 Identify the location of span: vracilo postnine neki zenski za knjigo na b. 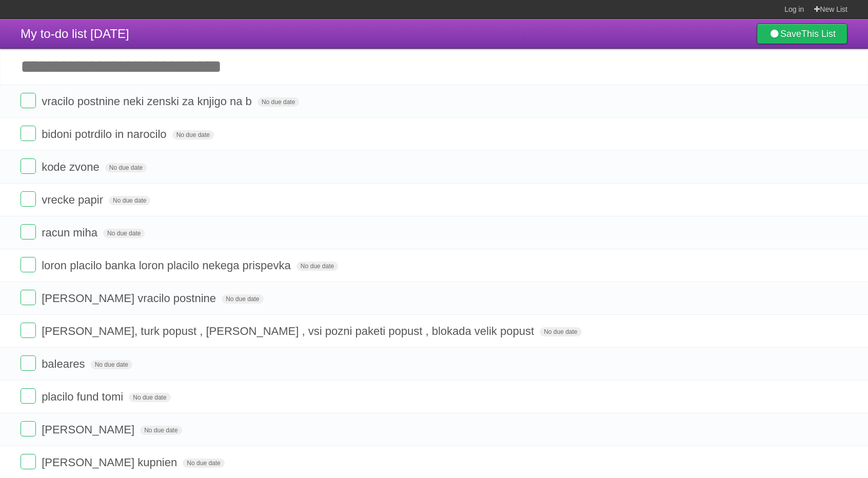
(148, 101).